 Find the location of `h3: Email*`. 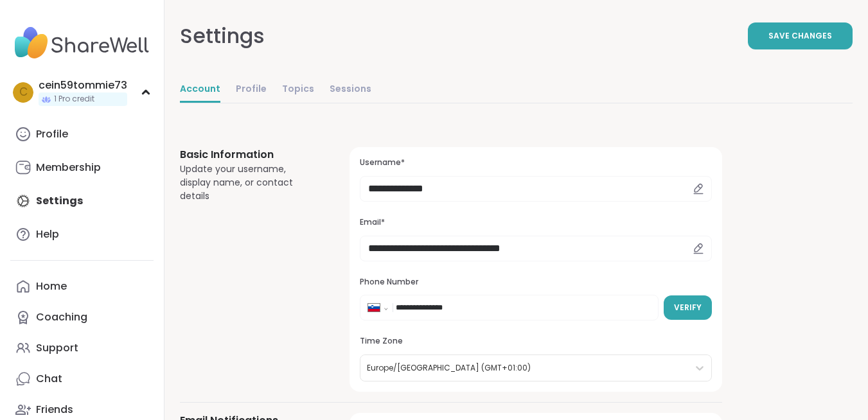

h3: Email* is located at coordinates (536, 223).